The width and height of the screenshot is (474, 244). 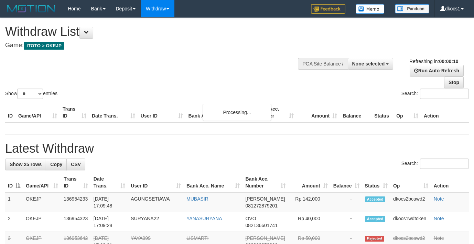 What do you see at coordinates (31, 94) in the screenshot?
I see `label: Show entries` at bounding box center [31, 94].